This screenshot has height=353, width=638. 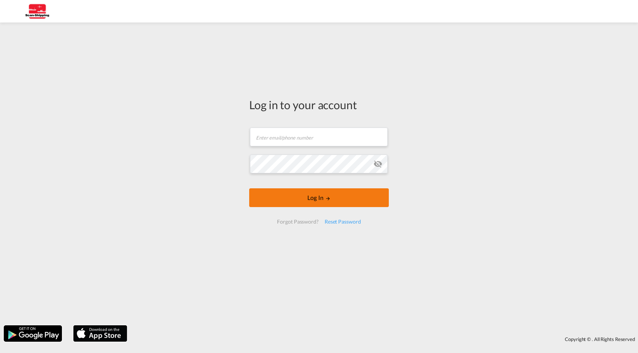 I want to click on md-icon: icon-eye-off, so click(x=378, y=164).